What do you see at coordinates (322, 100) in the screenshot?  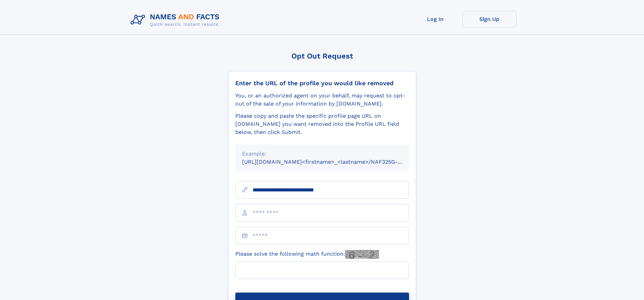 I see `div: You, or an authorized agent on your behalf, may request to opt-out of the sale of your informatio...` at bounding box center [322, 100].